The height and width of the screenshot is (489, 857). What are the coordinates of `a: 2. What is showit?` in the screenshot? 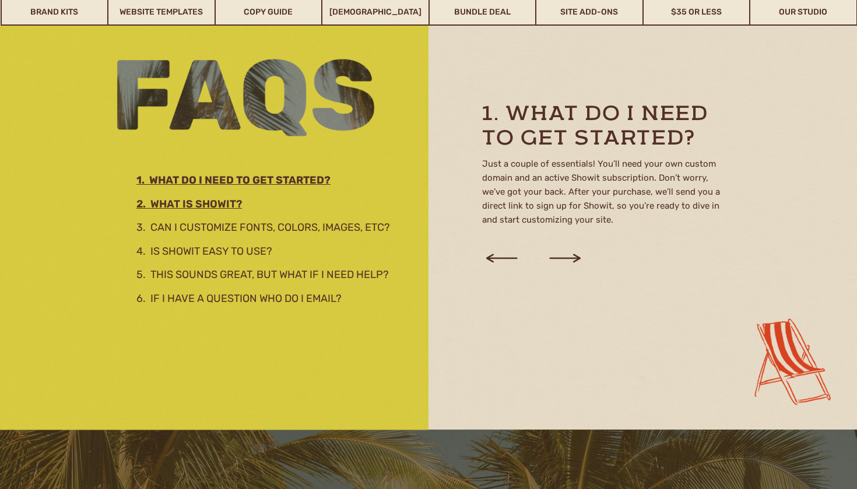 It's located at (262, 202).